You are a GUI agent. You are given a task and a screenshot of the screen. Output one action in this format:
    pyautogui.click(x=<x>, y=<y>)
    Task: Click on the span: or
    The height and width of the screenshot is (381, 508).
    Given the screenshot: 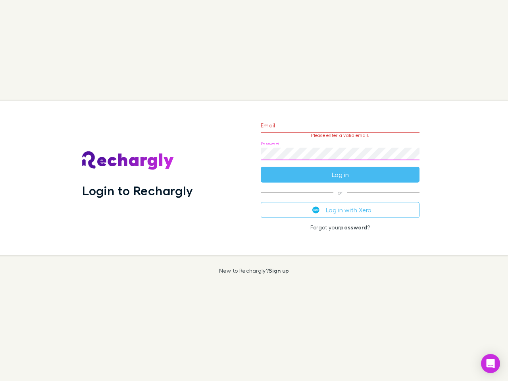 What is the action you would take?
    pyautogui.click(x=340, y=192)
    